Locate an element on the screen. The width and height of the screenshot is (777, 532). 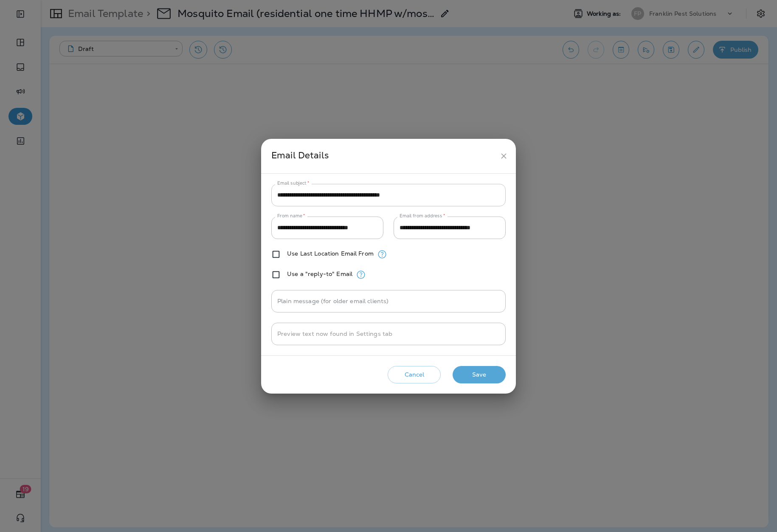
button: close is located at coordinates (503, 156).